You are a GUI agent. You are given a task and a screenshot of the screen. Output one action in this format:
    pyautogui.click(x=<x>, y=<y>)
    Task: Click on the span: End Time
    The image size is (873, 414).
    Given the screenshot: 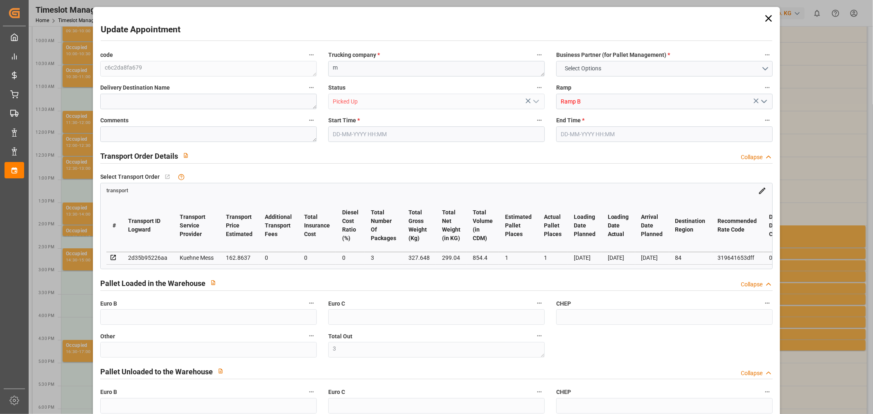 What is the action you would take?
    pyautogui.click(x=570, y=120)
    